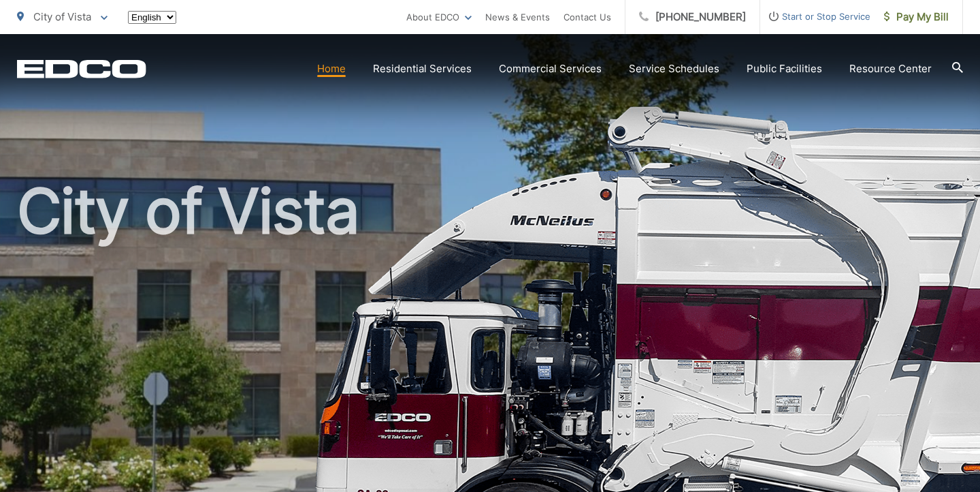 The image size is (980, 492). What do you see at coordinates (82, 69) in the screenshot?
I see `a: EDCD logo. Return to the homepage.` at bounding box center [82, 69].